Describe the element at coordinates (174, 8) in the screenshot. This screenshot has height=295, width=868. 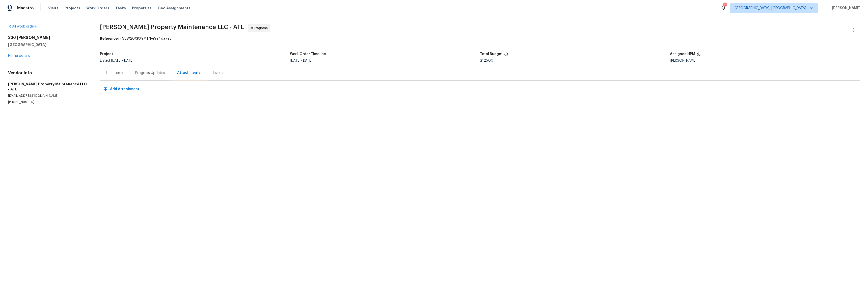
I see `span: Geo Assignments` at that location.